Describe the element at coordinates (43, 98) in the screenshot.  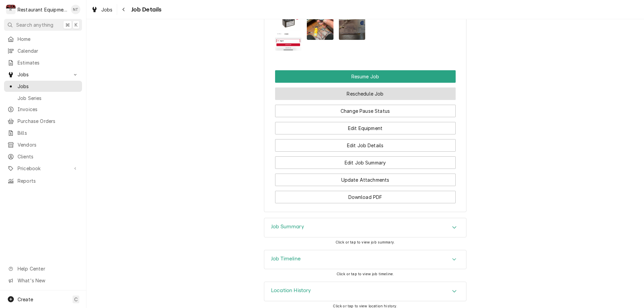
I see `a: Job Series` at that location.